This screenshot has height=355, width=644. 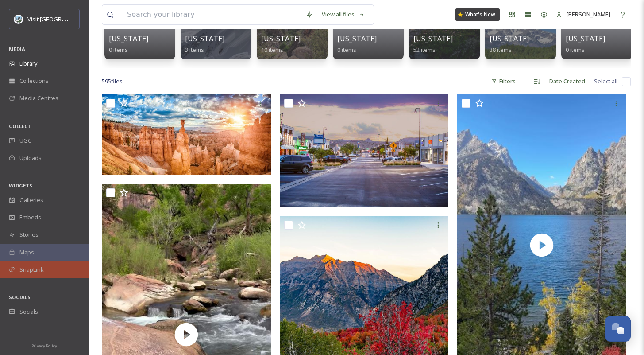 What do you see at coordinates (39, 98) in the screenshot?
I see `span: Media Centres` at bounding box center [39, 98].